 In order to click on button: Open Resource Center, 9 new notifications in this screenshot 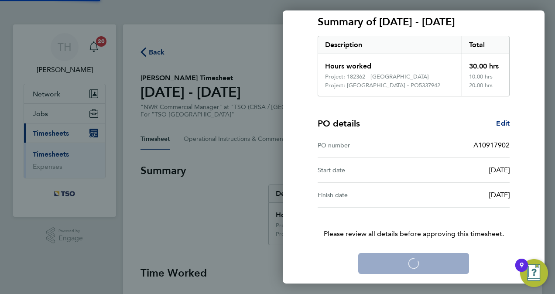, I will do `click(534, 273)`.